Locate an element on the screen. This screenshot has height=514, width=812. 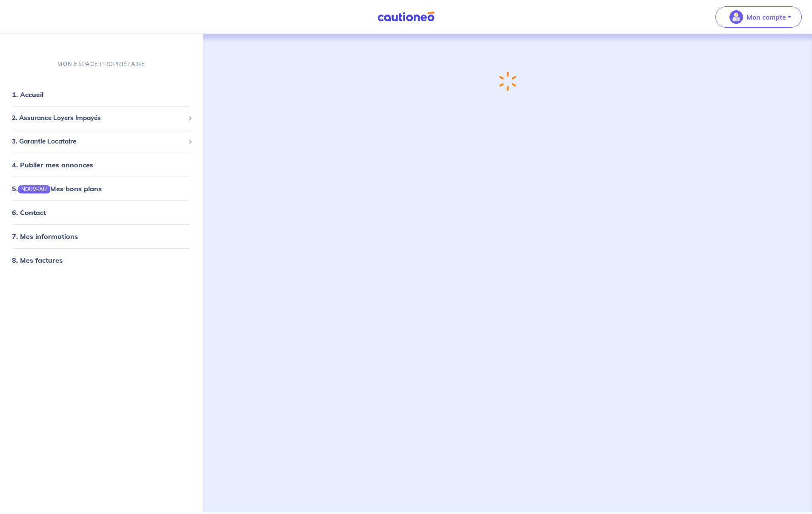
a: 6. Contact is located at coordinates (29, 212).